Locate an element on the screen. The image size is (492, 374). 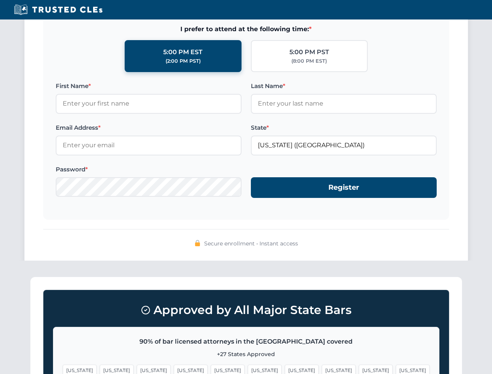
input: Florida (FL) is located at coordinates (344, 145).